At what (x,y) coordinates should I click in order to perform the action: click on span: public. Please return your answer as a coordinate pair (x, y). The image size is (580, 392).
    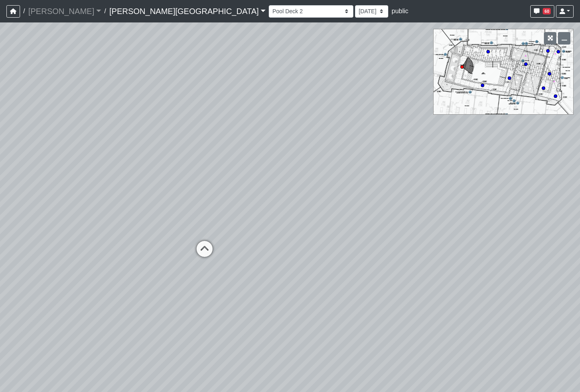
    Looking at the image, I should click on (400, 11).